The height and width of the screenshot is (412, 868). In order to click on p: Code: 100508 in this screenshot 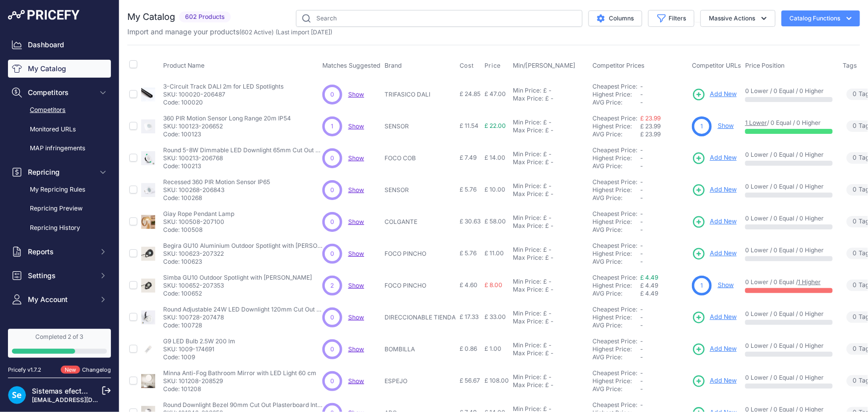, I will do `click(198, 230)`.